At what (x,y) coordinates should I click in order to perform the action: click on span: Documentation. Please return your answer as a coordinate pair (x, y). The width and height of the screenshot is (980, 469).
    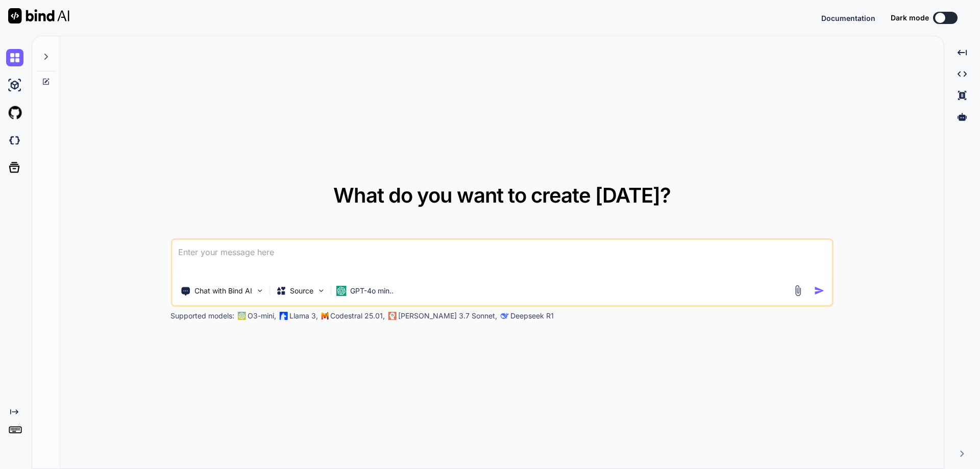
    Looking at the image, I should click on (848, 18).